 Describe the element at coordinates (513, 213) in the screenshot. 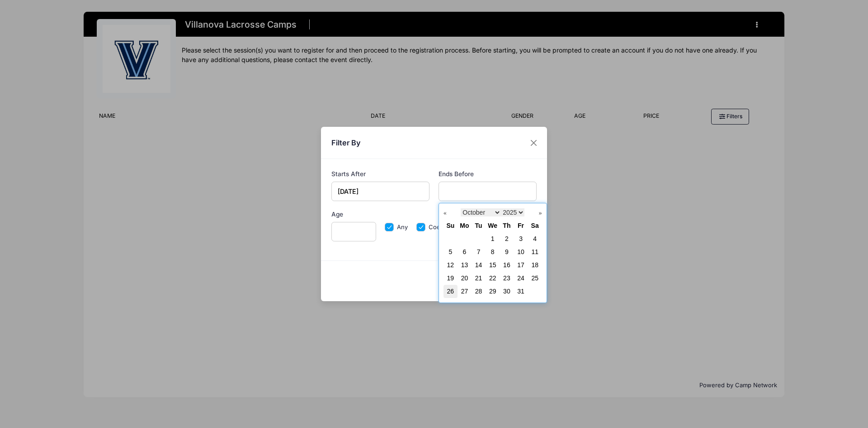

I see `select: Select year` at that location.